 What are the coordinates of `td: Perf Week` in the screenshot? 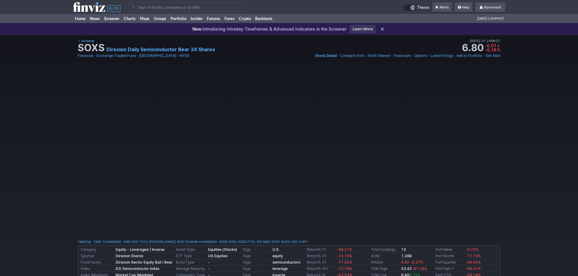 It's located at (449, 250).